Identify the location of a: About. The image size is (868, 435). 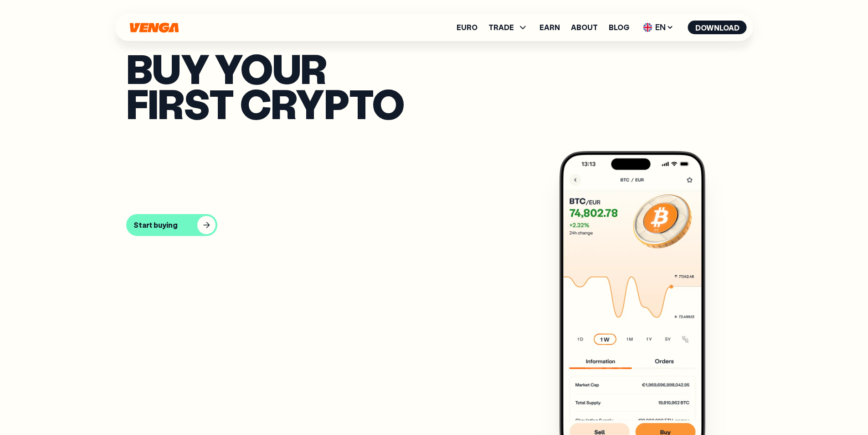
(584, 27).